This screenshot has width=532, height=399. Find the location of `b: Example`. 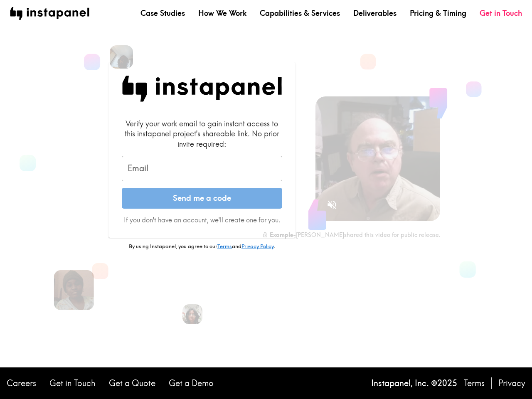

b: Example is located at coordinates (281, 235).